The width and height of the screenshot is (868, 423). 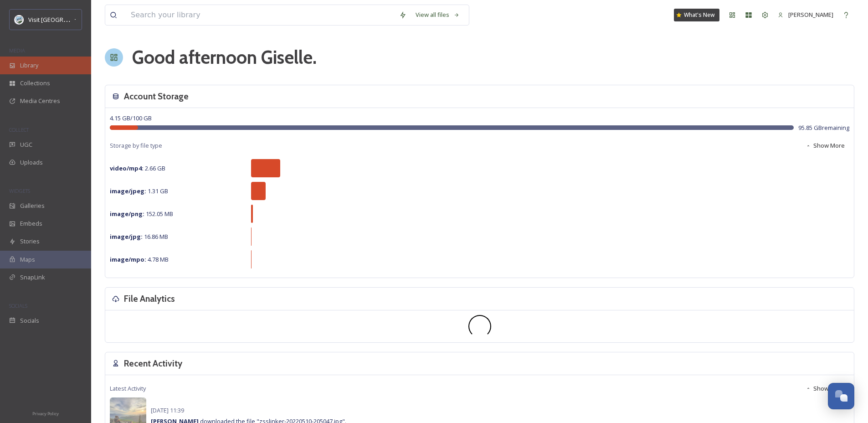 I want to click on a: What's New, so click(x=696, y=15).